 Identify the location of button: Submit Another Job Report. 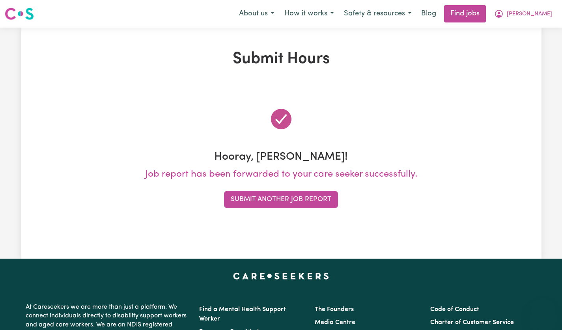
(281, 200).